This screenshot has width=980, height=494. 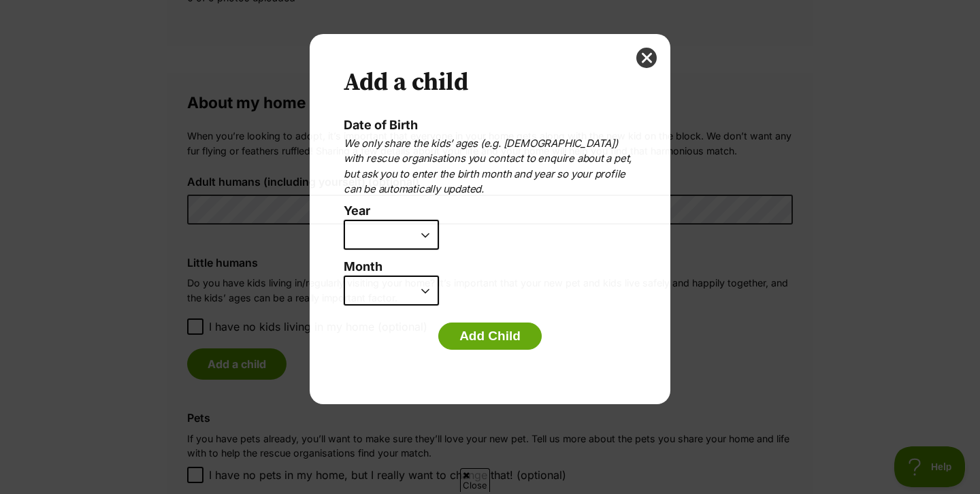 What do you see at coordinates (490, 336) in the screenshot?
I see `button: Add Child` at bounding box center [490, 336].